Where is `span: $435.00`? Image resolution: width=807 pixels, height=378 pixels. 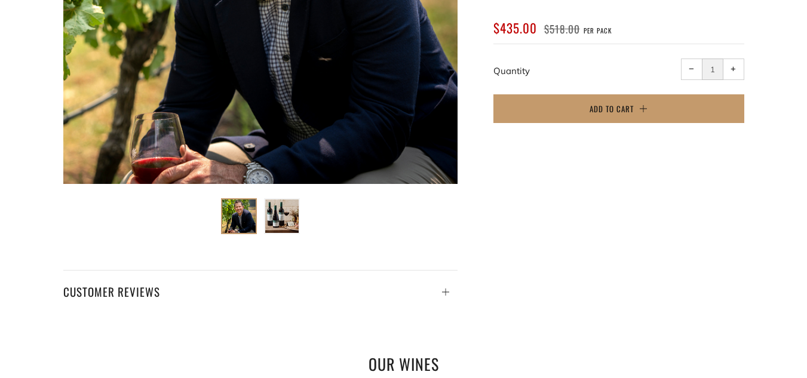 span: $435.00 is located at coordinates (515, 27).